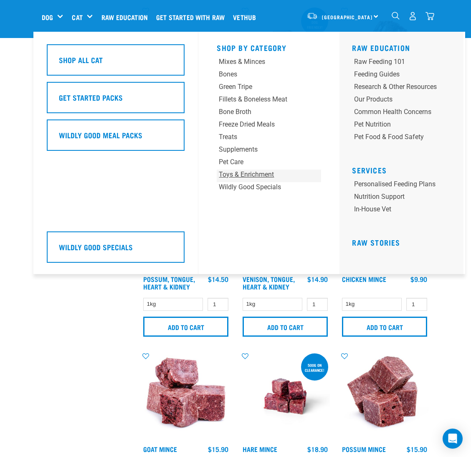 The width and height of the screenshot is (471, 457). Describe the element at coordinates (260, 112) in the screenshot. I see `div: Bone Broth` at that location.